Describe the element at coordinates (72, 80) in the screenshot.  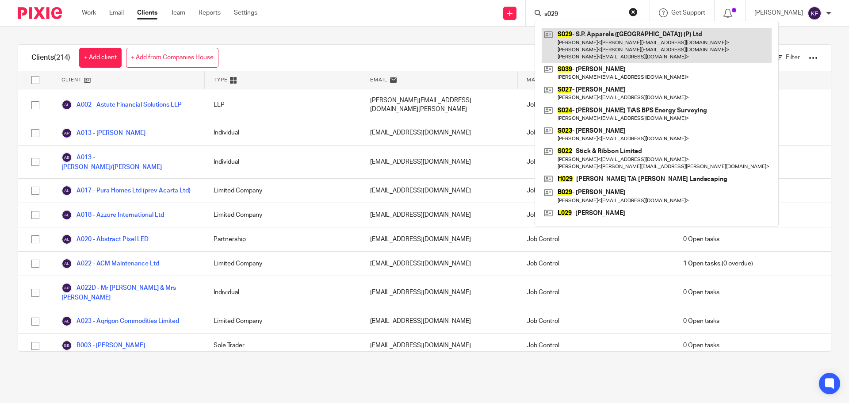
I see `span: Client` at that location.